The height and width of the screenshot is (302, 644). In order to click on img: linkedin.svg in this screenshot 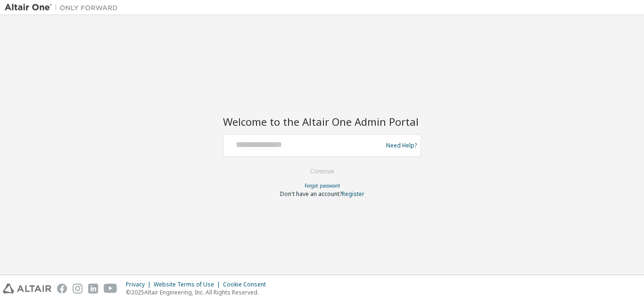, I will do `click(93, 288)`.